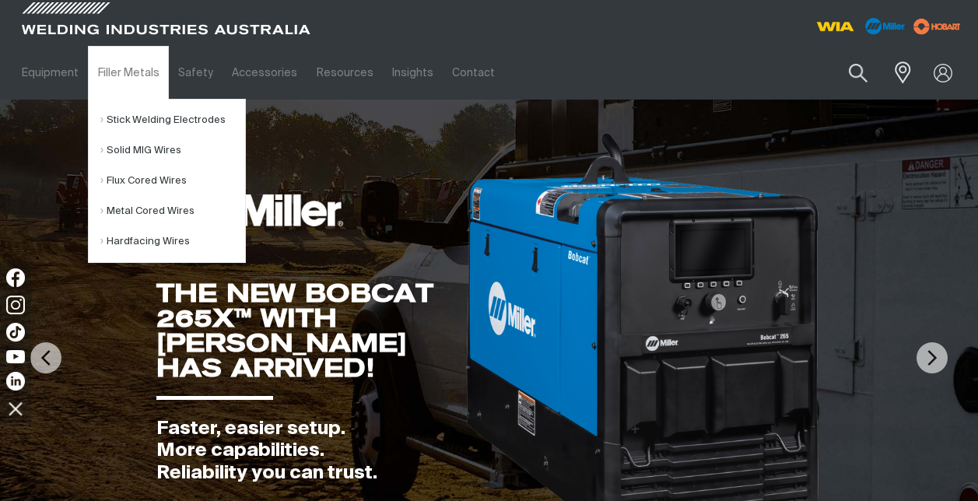 The width and height of the screenshot is (978, 501). Describe the element at coordinates (46, 358) in the screenshot. I see `img: PrevArrow` at that location.